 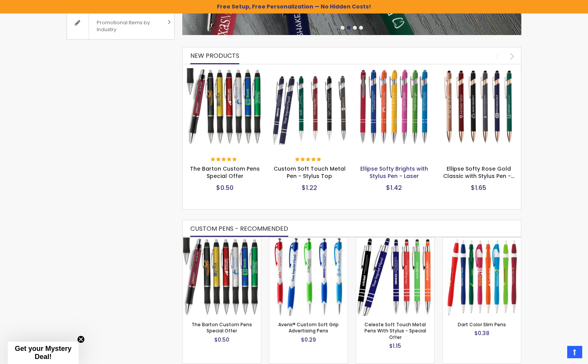 What do you see at coordinates (395, 276) in the screenshot?
I see `img: Celeste Soft Touch Metal Pens With Stylus - Special Offer` at bounding box center [395, 276].